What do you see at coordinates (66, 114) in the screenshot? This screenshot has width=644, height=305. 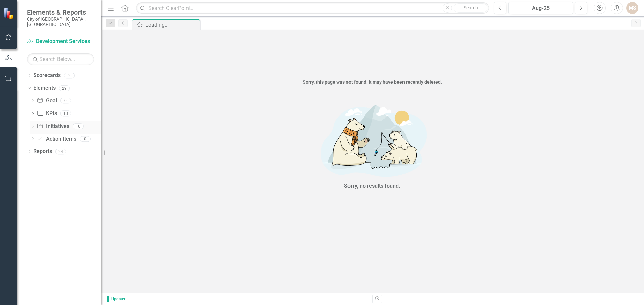 I see `div: 13` at bounding box center [66, 114].